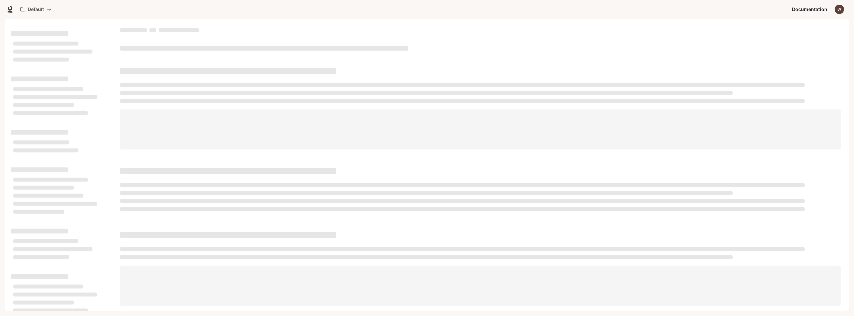  Describe the element at coordinates (36, 9) in the screenshot. I see `p: Default` at that location.